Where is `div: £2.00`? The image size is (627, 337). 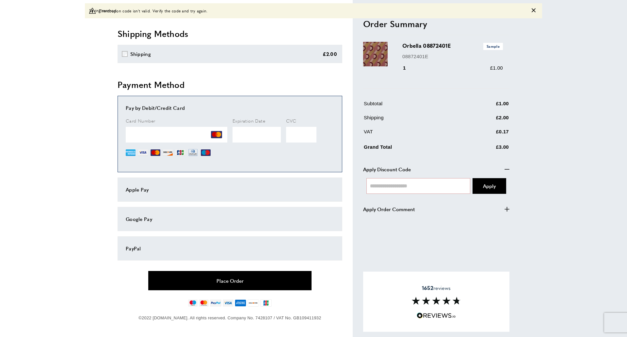
div: £2.00 is located at coordinates (330, 54).